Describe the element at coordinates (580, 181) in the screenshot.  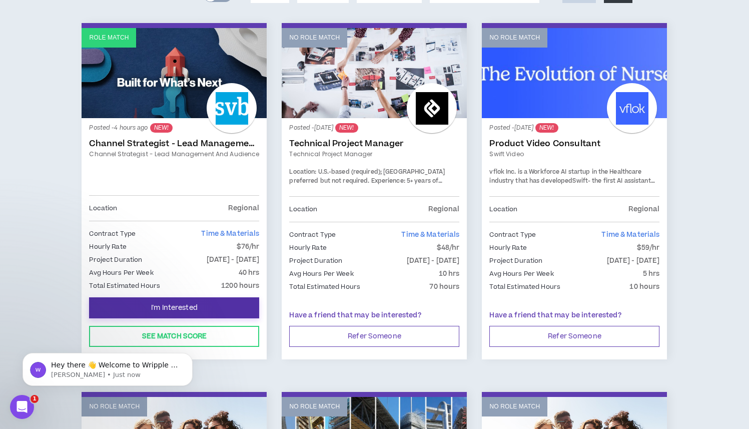
I see `a: Swift` at that location.